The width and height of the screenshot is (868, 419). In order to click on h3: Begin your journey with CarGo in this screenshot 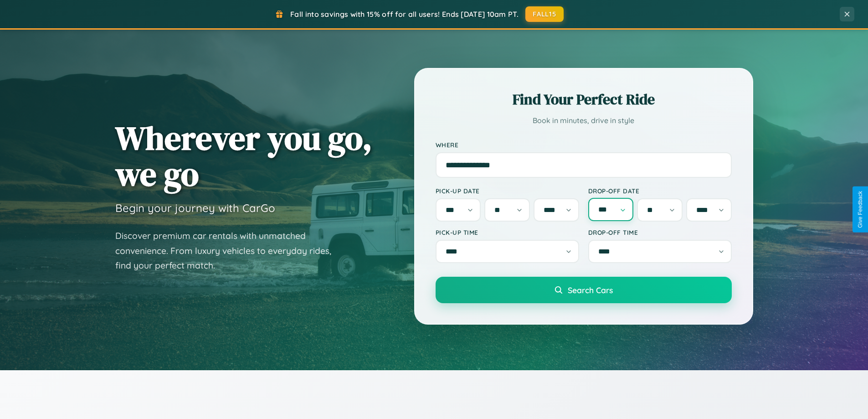, I will do `click(195, 208)`.